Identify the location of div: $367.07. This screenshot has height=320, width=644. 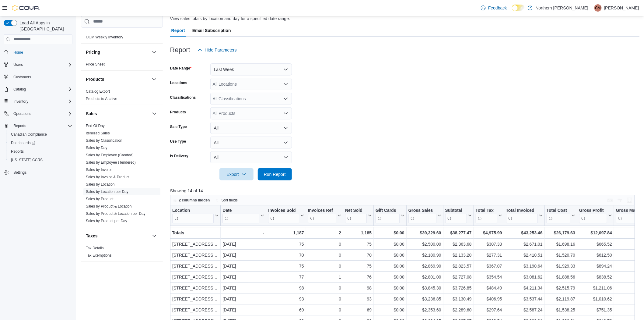
(489, 266).